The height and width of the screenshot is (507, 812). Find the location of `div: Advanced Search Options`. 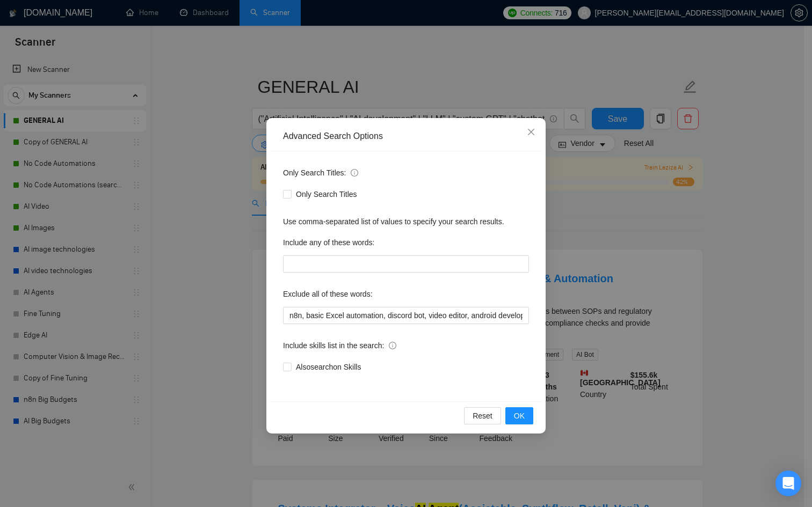

div: Advanced Search Options is located at coordinates (406, 136).